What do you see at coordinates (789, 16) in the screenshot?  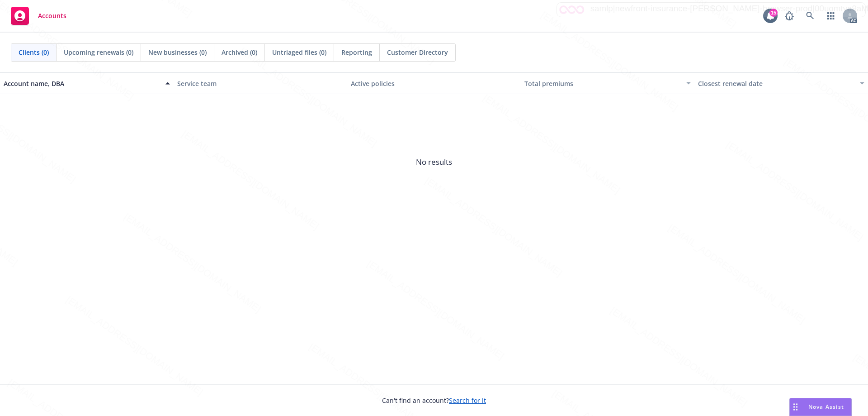 I see `a: Report a Bug` at bounding box center [789, 16].